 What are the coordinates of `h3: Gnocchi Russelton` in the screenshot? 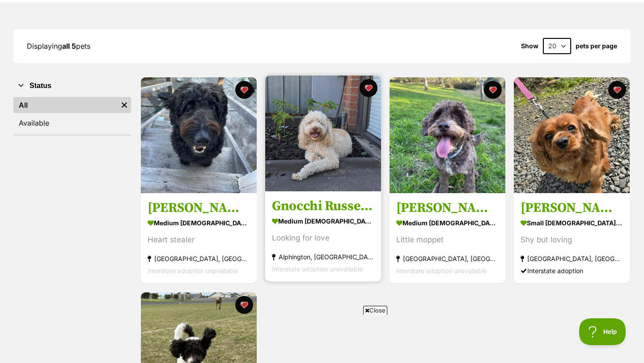 It's located at (323, 207).